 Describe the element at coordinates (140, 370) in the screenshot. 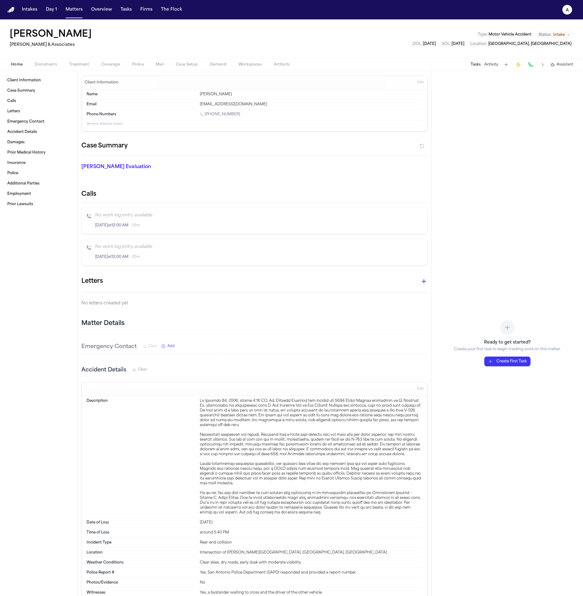

I see `button: Clear Accident Details` at that location.